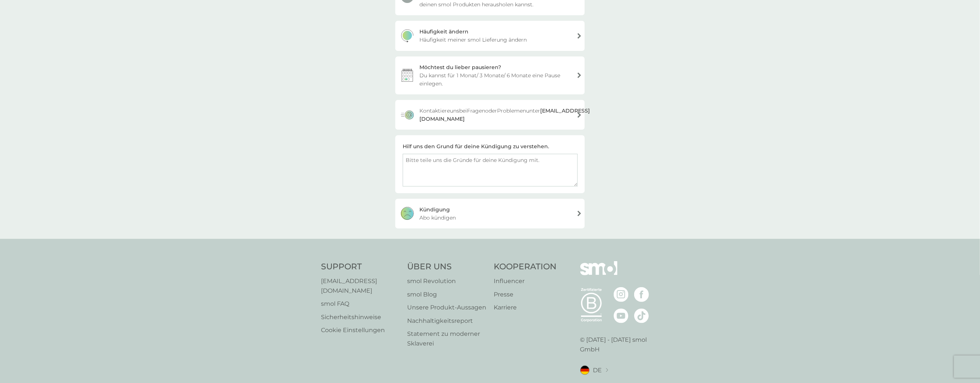  Describe the element at coordinates (525, 281) in the screenshot. I see `a: Influencer` at that location.